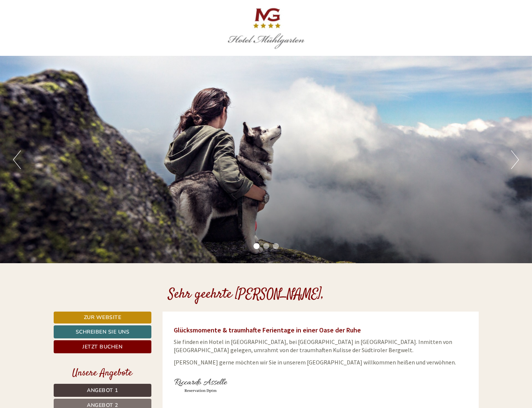  I want to click on a: Schreiben Sie uns, so click(103, 332).